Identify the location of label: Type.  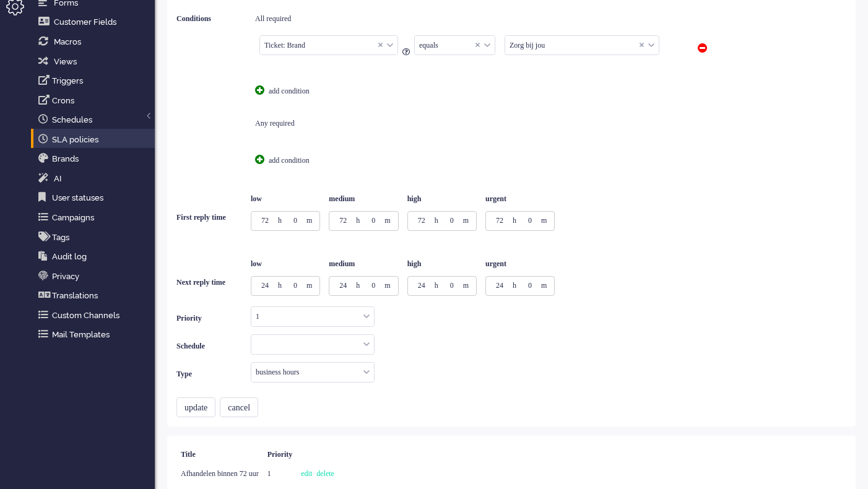
(214, 374).